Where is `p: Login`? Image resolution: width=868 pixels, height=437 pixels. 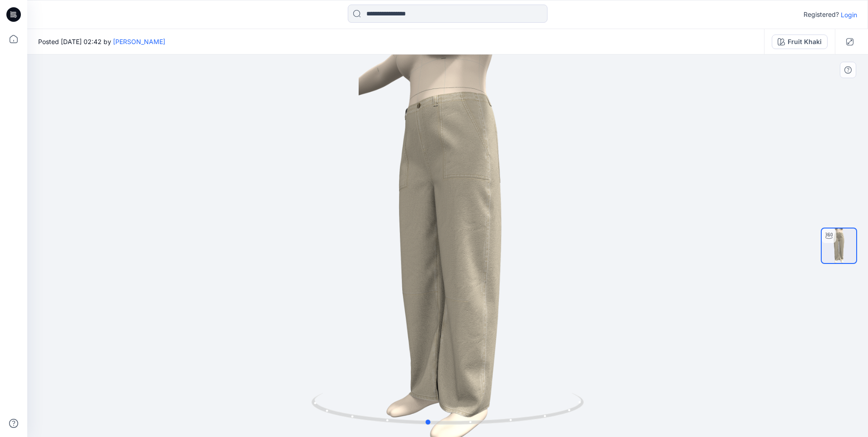
p: Login is located at coordinates (848, 14).